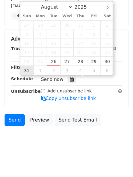 The image size is (133, 177). What do you see at coordinates (52, 80) in the screenshot?
I see `span: Send now` at bounding box center [52, 80].